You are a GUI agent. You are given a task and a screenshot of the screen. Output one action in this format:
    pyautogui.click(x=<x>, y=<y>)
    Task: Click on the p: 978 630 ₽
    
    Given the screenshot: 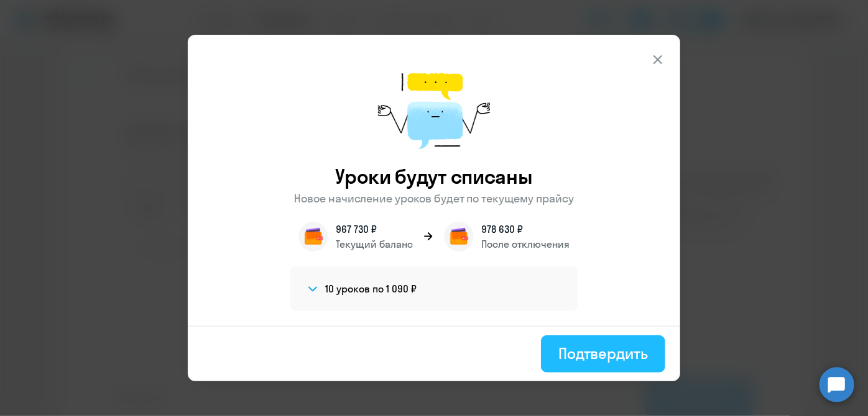 What is the action you would take?
    pyautogui.click(x=526, y=229)
    